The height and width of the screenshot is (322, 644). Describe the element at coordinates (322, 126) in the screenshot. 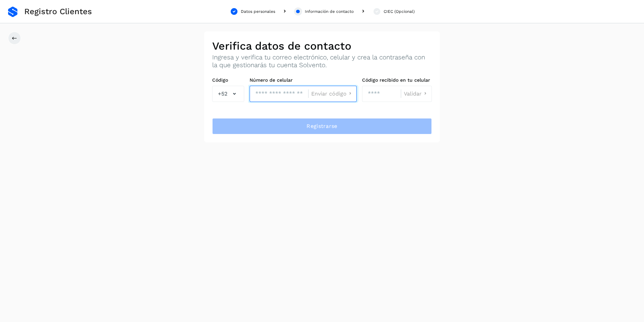

I see `span: Registrarse` at that location.